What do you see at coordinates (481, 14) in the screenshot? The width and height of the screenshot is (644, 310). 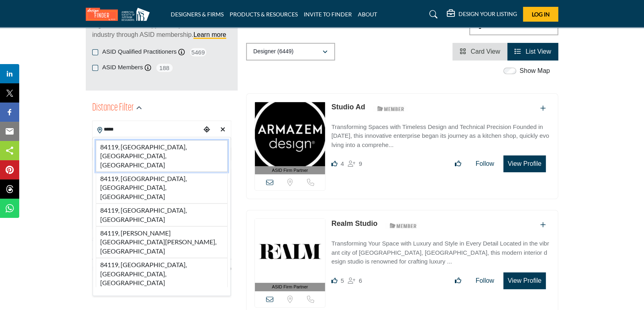 I see `div: DESIGN YOUR LISTING` at bounding box center [481, 14].